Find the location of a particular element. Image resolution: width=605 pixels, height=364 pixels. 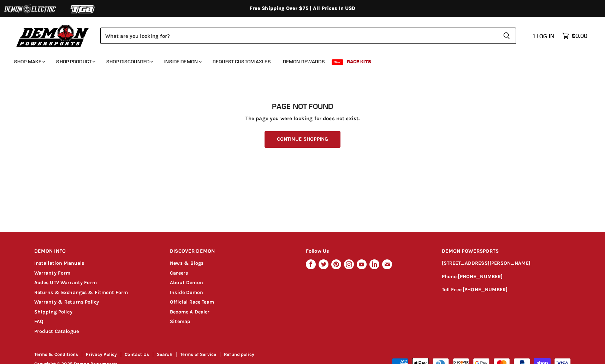

a: Official Race Team is located at coordinates (192, 302).